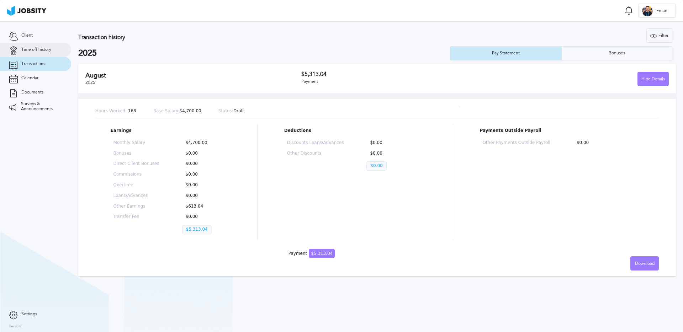  I want to click on div: Pay Statement, so click(506, 53).